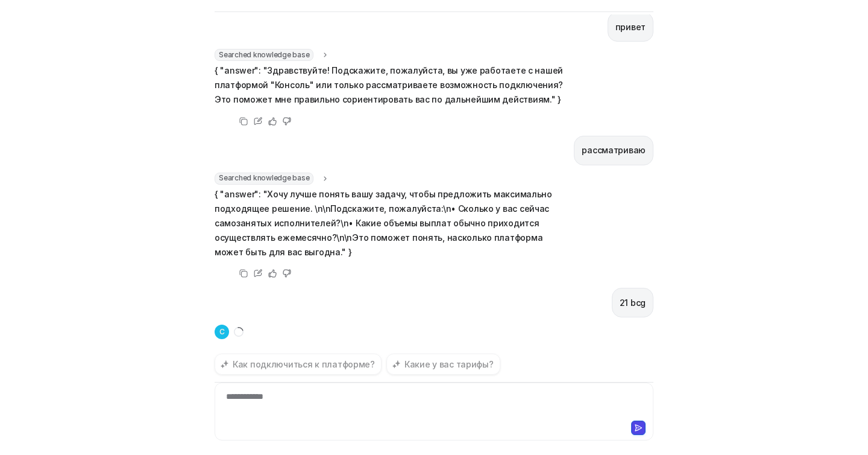 Image resolution: width=868 pixels, height=455 pixels. I want to click on p: привет, so click(630, 27).